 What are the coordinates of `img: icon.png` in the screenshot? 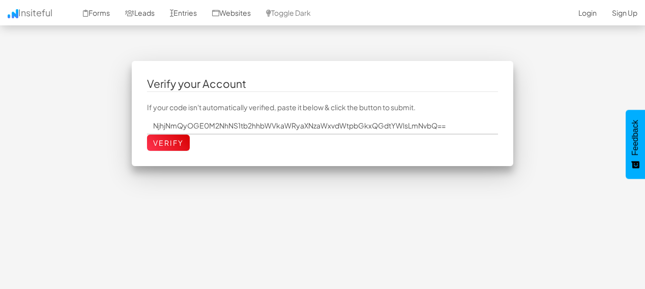 It's located at (13, 14).